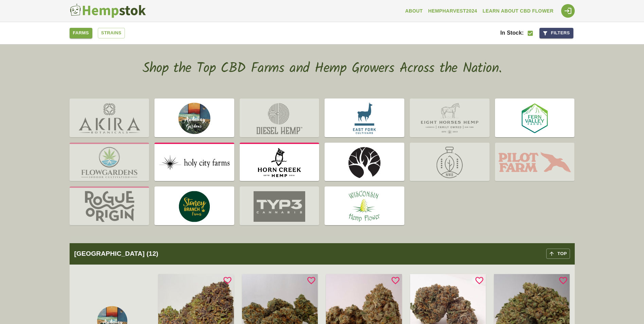 This screenshot has width=644, height=324. I want to click on img: Lost Oak Farms, so click(365, 163).